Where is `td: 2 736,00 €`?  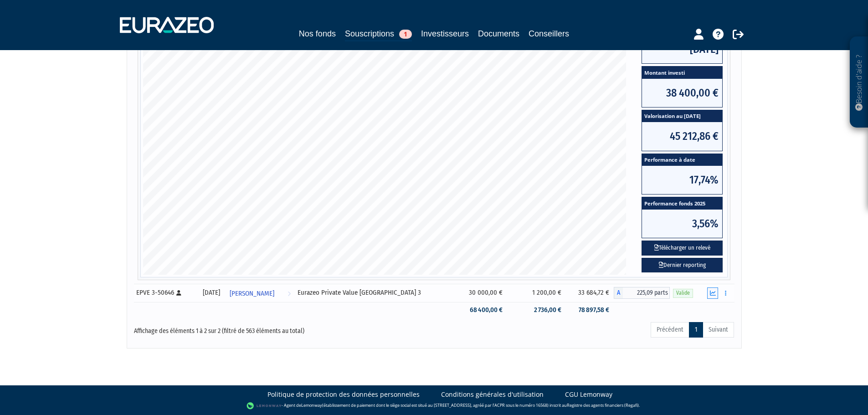
td: 2 736,00 € is located at coordinates (536, 310).